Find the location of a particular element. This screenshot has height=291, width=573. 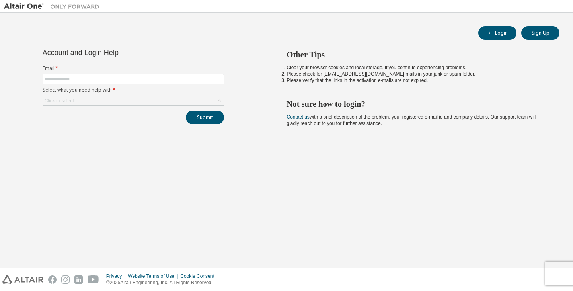

label: Select what you need help with is located at coordinates (133, 90).